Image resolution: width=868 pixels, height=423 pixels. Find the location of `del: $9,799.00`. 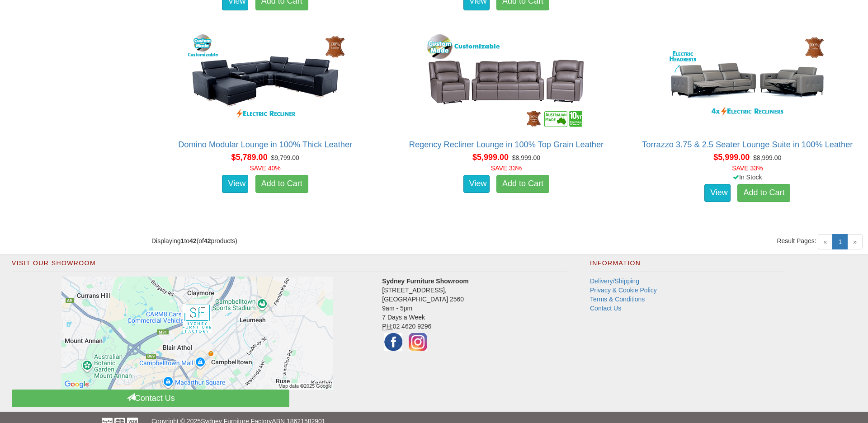

del: $9,799.00 is located at coordinates (285, 158).